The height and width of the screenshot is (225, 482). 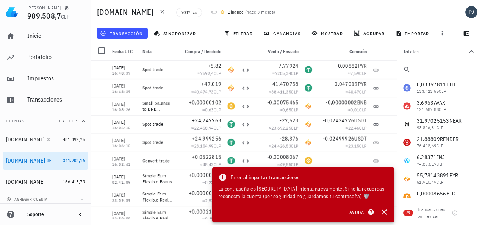 I want to click on div: Soporte, so click(x=49, y=215).